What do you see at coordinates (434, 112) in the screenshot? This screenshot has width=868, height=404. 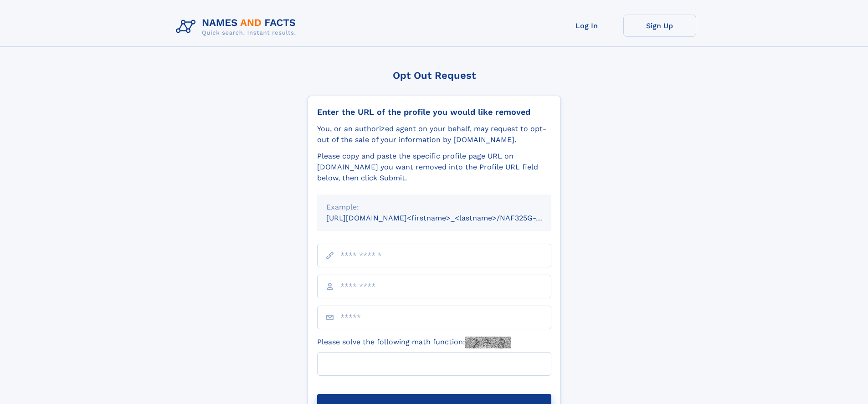 I see `div: Enter the URL of the profile you would like removed` at bounding box center [434, 112].